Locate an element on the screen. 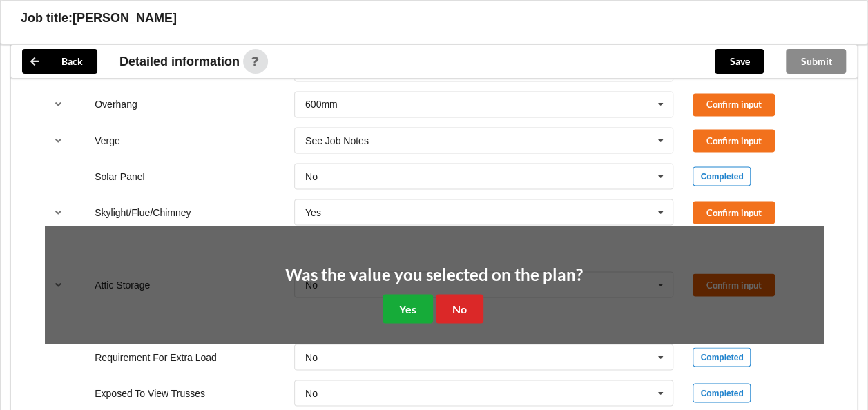 This screenshot has width=868, height=410. button: Yes is located at coordinates (408, 308).